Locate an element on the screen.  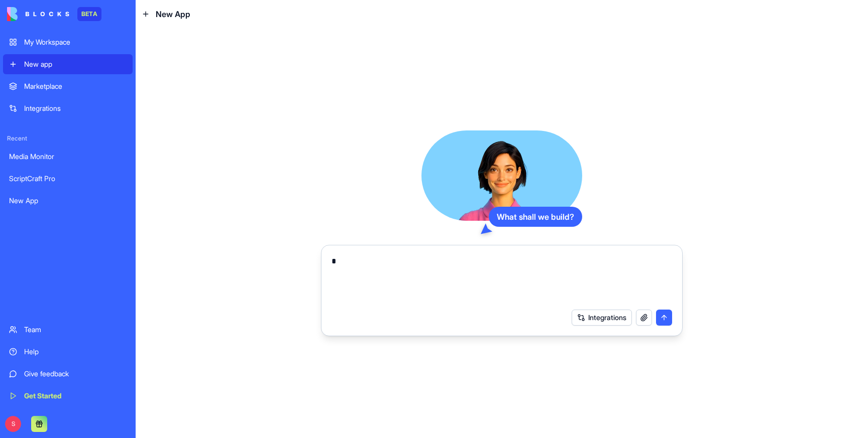
span: S is located at coordinates (13, 424).